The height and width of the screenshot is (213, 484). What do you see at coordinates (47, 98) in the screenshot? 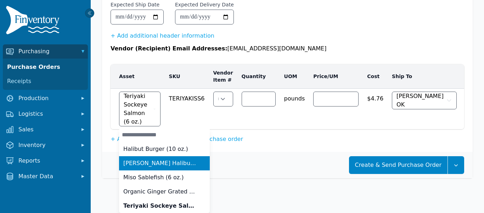
I see `span: Production` at bounding box center [47, 98].